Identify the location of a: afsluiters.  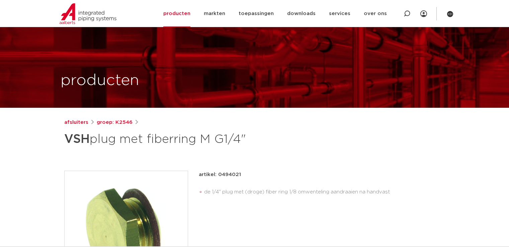
(76, 122).